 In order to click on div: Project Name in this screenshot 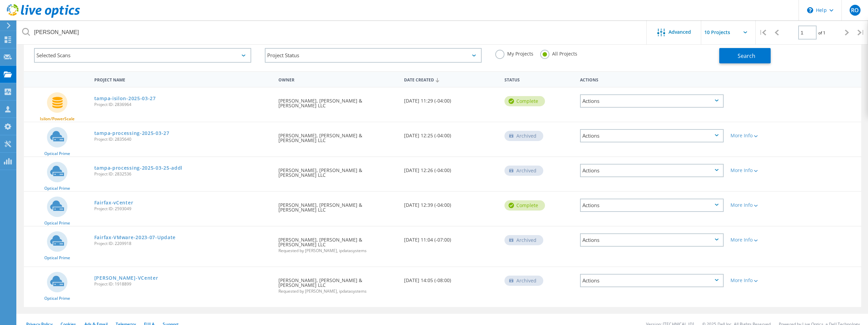, I will do `click(183, 79)`.